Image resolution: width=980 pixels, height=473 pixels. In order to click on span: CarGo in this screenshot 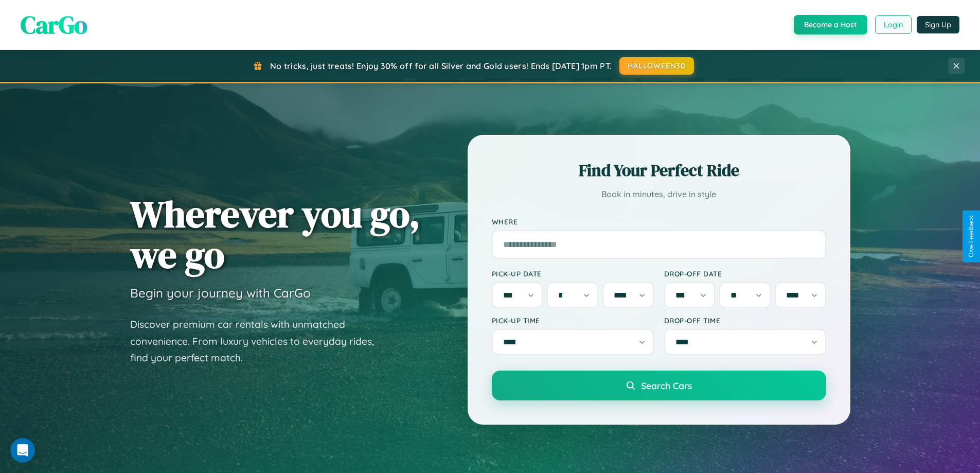, I will do `click(54, 25)`.